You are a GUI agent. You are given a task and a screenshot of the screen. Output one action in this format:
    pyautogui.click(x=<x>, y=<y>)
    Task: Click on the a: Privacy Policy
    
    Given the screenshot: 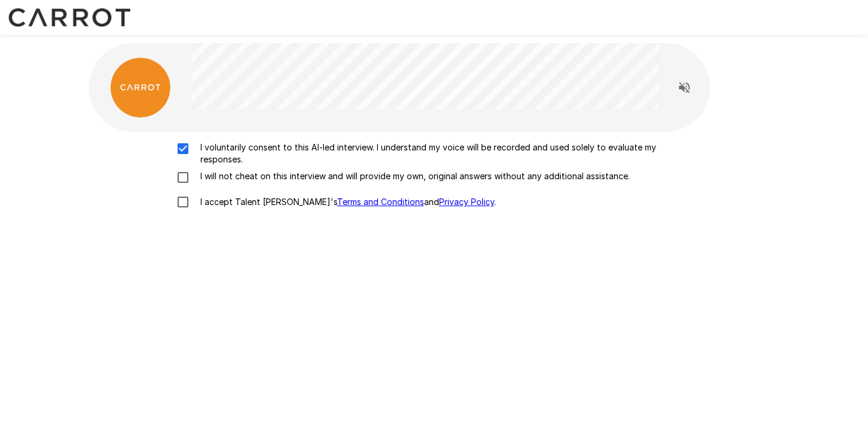 What is the action you would take?
    pyautogui.click(x=467, y=201)
    